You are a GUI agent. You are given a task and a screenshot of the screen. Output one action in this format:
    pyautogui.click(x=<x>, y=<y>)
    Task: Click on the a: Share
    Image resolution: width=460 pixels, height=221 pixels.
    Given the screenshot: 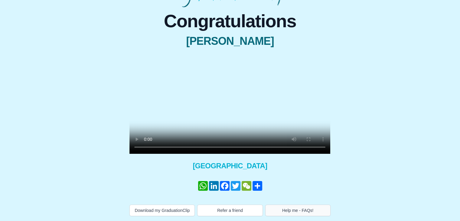 What is the action you would take?
    pyautogui.click(x=258, y=186)
    